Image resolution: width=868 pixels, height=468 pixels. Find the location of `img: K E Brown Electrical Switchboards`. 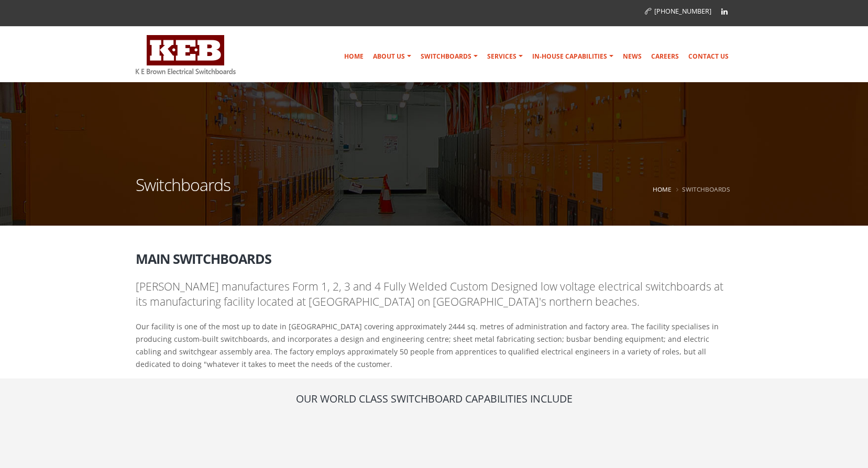

img: K E Brown Electrical Switchboards is located at coordinates (186, 54).